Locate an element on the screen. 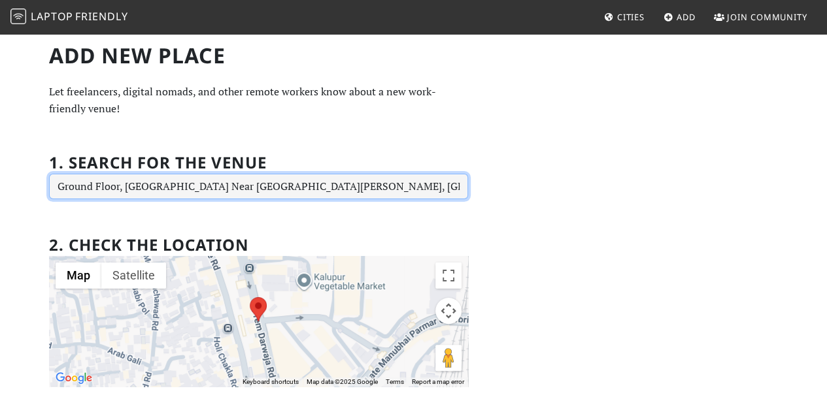  a: Add is located at coordinates (679, 17).